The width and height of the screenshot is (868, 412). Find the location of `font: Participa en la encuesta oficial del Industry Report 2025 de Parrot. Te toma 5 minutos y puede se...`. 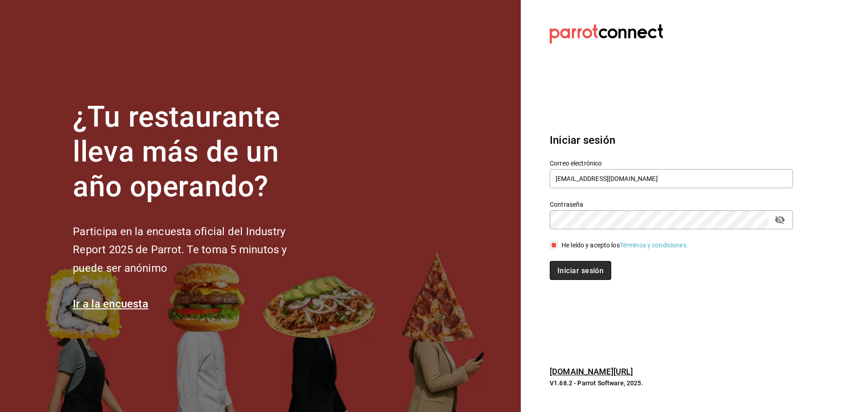

font: Participa en la encuesta oficial del Industry Report 2025 de Parrot. Te toma 5 minutos y puede se... is located at coordinates (180, 250).